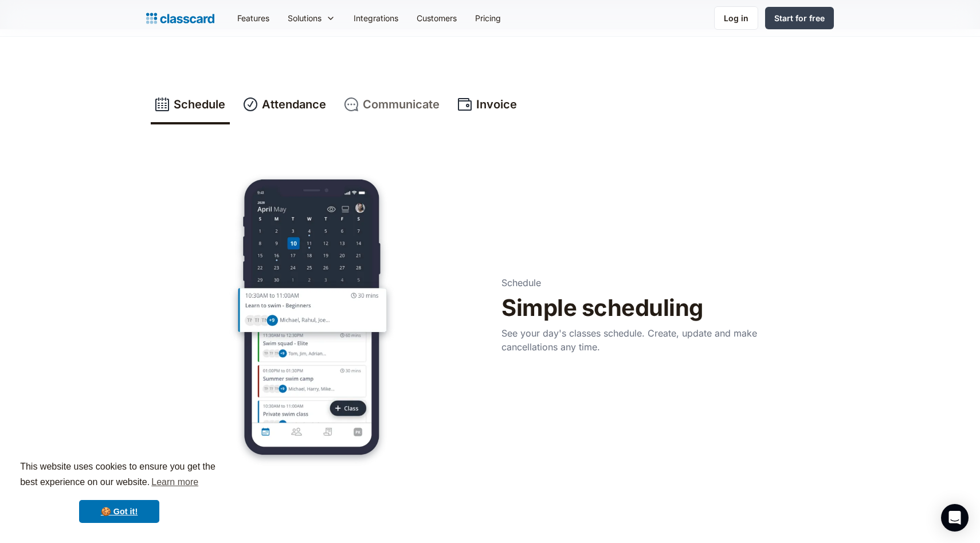 This screenshot has width=980, height=543. Describe the element at coordinates (799, 18) in the screenshot. I see `div: Start for free` at that location.